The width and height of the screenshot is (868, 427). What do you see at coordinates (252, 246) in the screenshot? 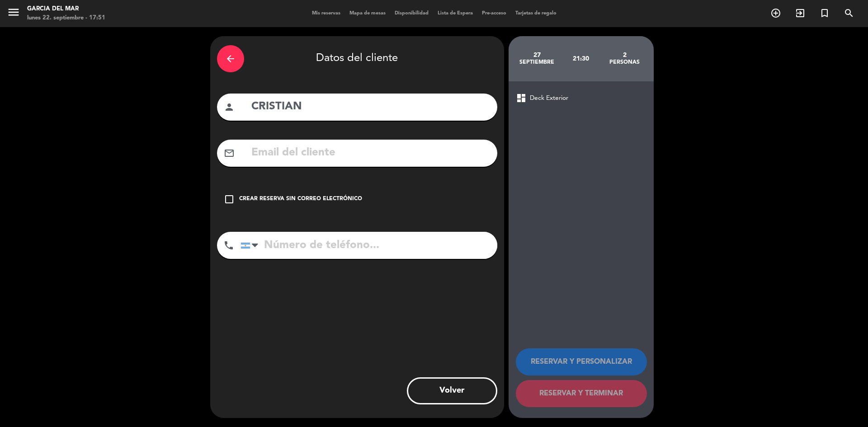
I see `div: Argentina: +54` at bounding box center [252, 246].